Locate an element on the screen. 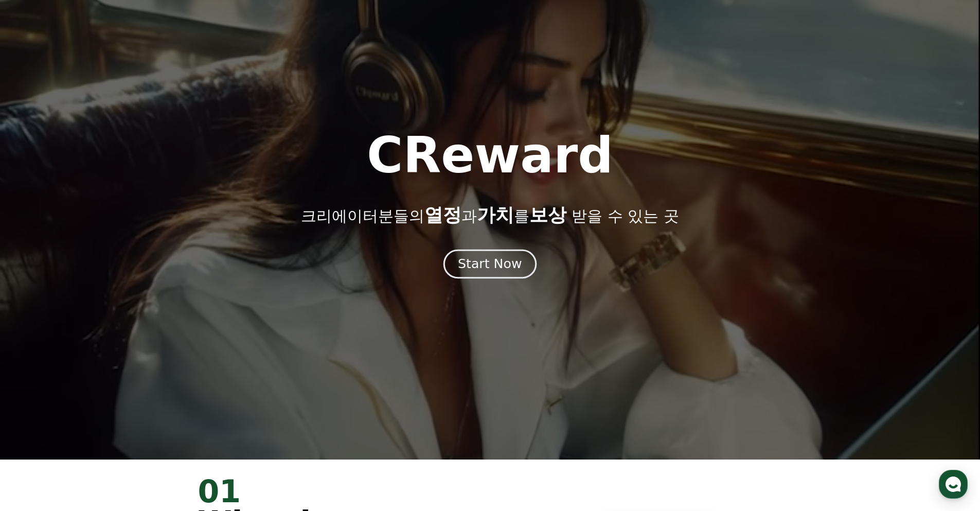  p: 크리에이터분들의 과 를 받을 수 있는 곳 is located at coordinates (490, 215).